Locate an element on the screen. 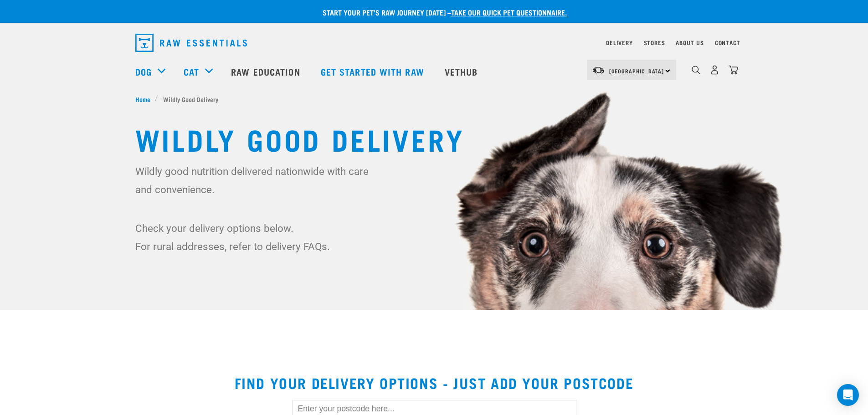  img: user.png is located at coordinates (714, 70).